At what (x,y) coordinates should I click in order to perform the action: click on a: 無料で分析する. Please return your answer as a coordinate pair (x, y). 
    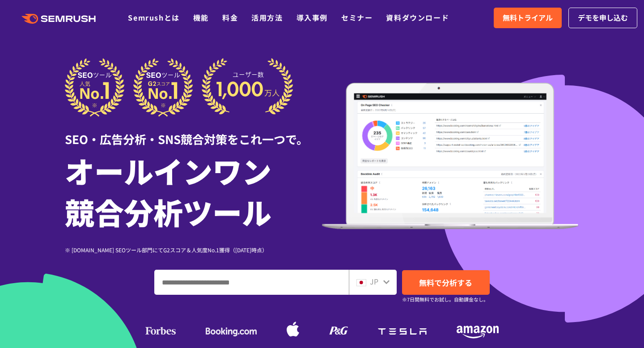
    Looking at the image, I should click on (445, 283).